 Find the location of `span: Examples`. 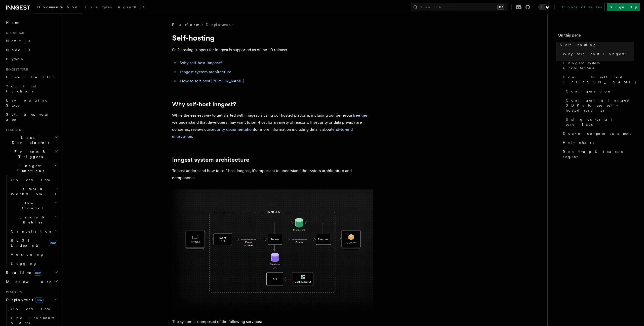

span: Examples is located at coordinates (98, 7).